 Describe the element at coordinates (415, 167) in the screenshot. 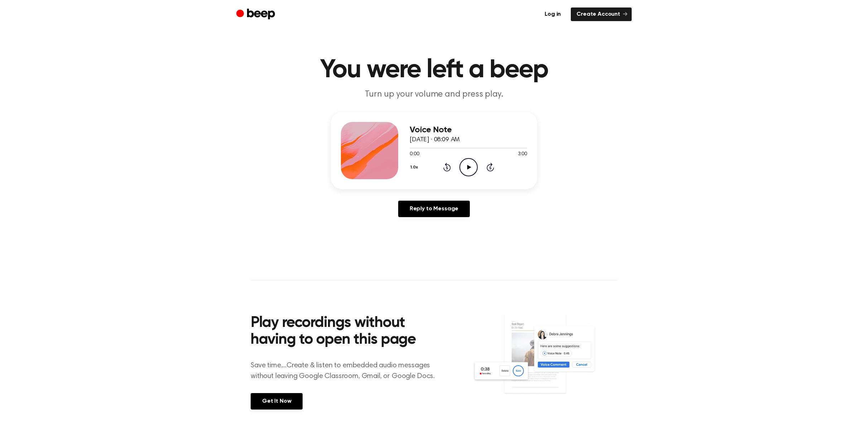

I see `button: 1.0x` at that location.